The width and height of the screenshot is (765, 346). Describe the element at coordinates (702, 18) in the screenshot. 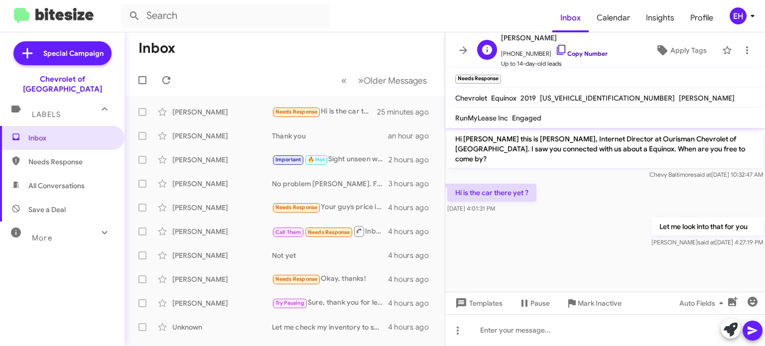

I see `span: Profile` at that location.